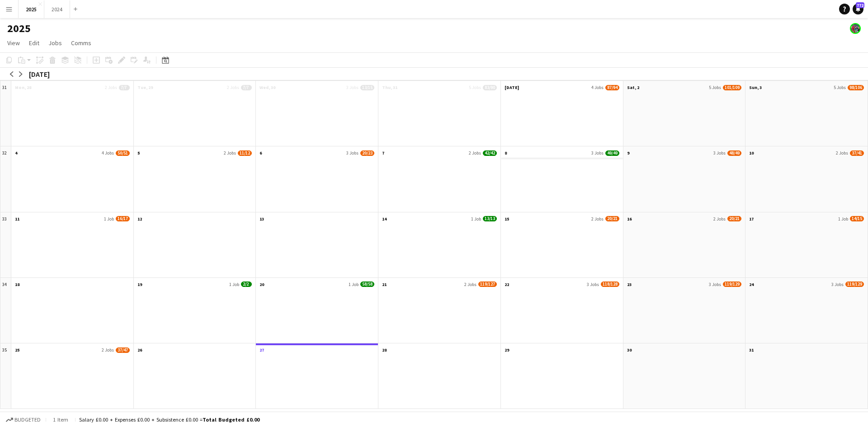 The width and height of the screenshot is (868, 427). I want to click on span: 50/51, so click(122, 153).